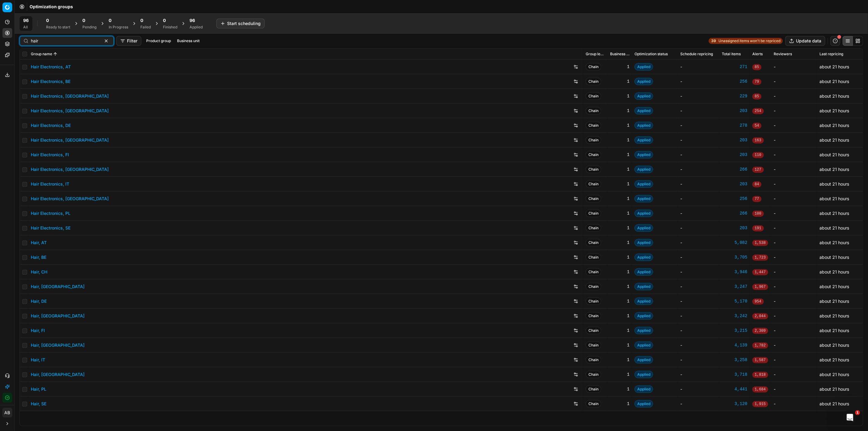 The height and width of the screenshot is (431, 868). I want to click on span: 1,967, so click(760, 287).